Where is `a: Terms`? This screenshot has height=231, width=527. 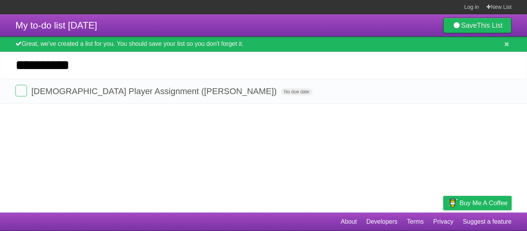
a: Terms is located at coordinates (416, 222).